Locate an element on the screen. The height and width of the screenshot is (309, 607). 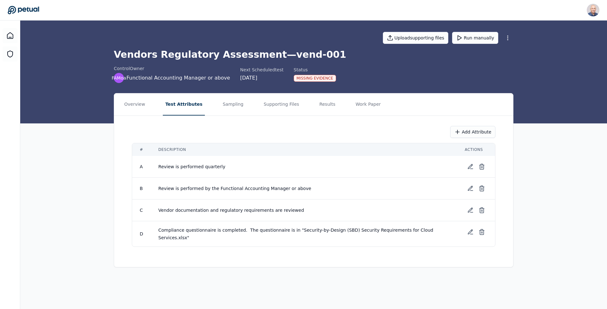
span: Functional Accounting Manager or above is located at coordinates (178, 78).